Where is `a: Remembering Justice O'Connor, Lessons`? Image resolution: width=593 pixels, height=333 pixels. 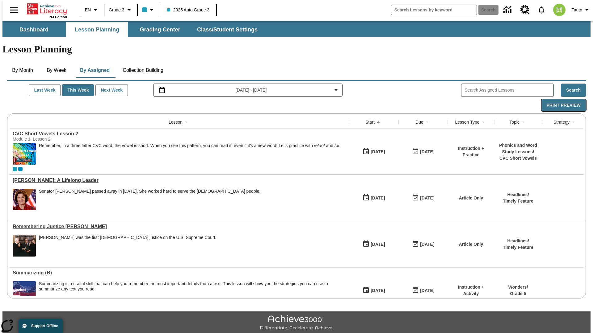 a: Remembering Justice O'Connor, Lessons is located at coordinates (179, 227).